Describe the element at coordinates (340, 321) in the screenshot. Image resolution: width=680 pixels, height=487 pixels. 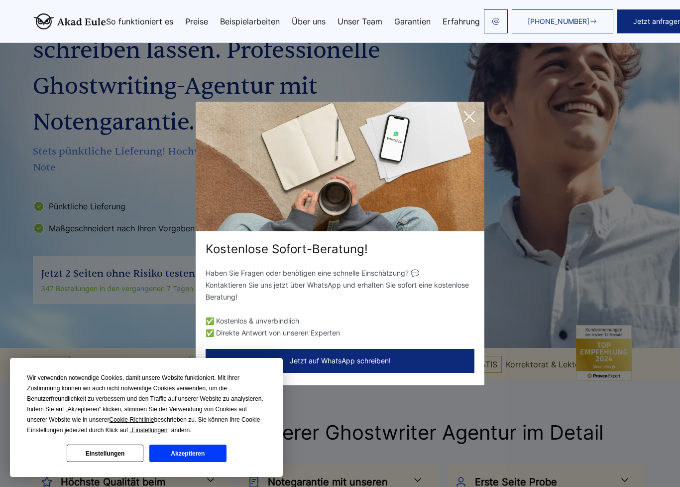
I see `li: ✅ Kostenlos & unverbindlich` at that location.